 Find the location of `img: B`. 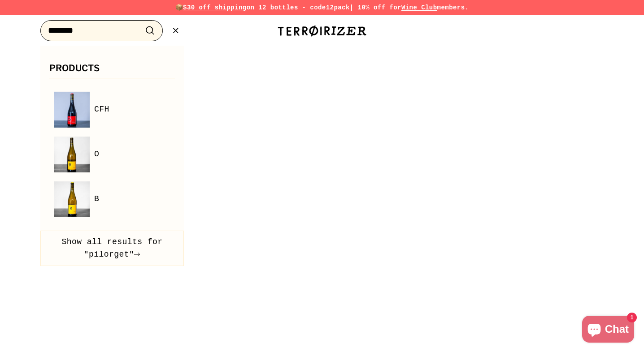

img: B is located at coordinates (72, 199).